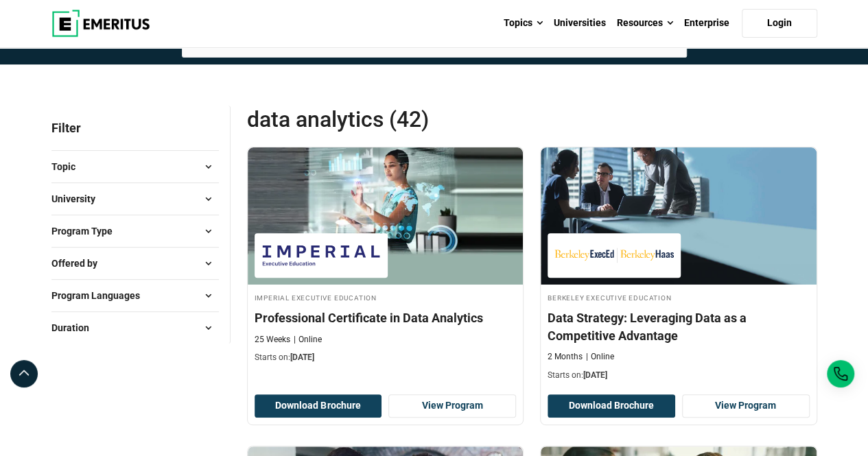 This screenshot has height=456, width=868. I want to click on h4: Data Strategy: Leveraging Data as a Competitive Advantage, so click(678, 327).